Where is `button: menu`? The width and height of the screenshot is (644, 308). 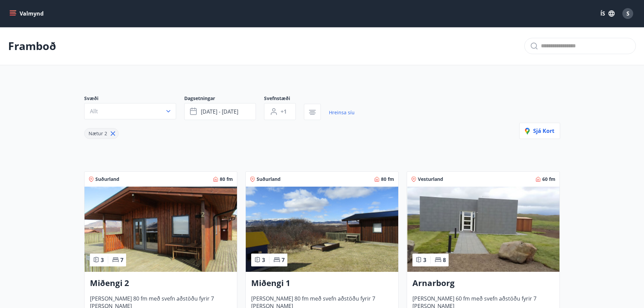 button: menu is located at coordinates (27, 14).